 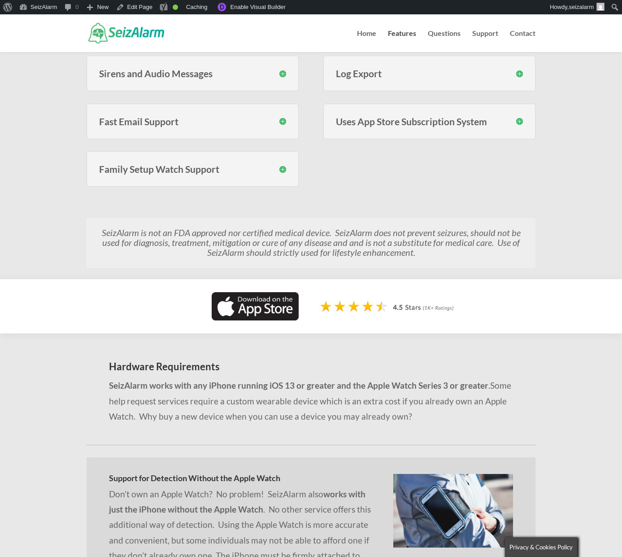 I want to click on h3: Uses App Store Subscription System, so click(x=429, y=121).